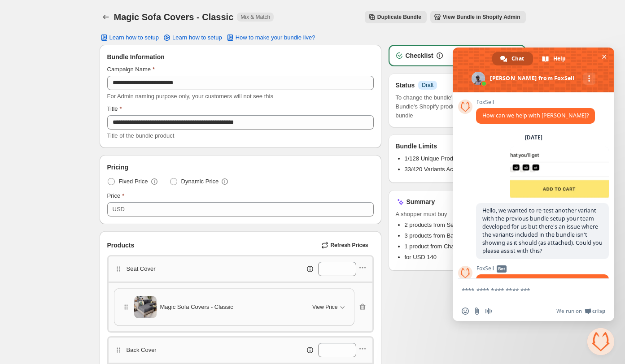 The height and width of the screenshot is (364, 625). Describe the element at coordinates (349, 245) in the screenshot. I see `span: Refresh Prices` at that location.